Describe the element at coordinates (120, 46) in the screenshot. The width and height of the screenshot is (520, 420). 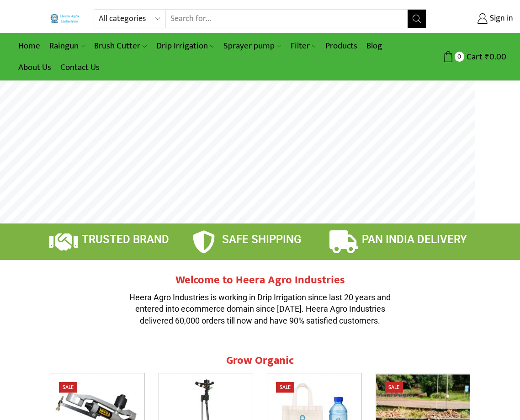
I see `a: Brush Cutter` at that location.